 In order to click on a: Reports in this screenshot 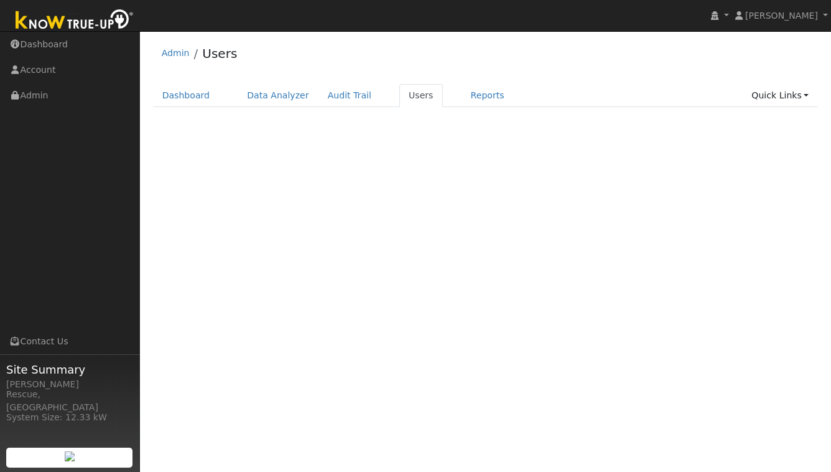, I will do `click(488, 95)`.